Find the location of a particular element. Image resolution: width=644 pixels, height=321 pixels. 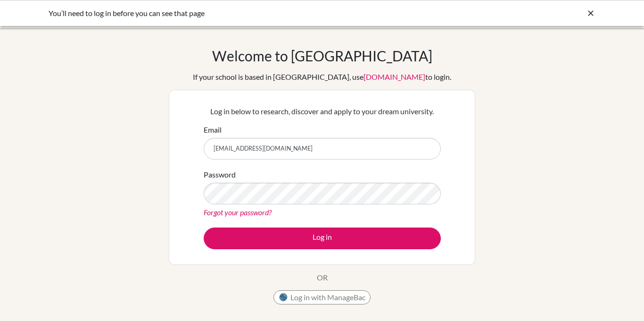

label: Email is located at coordinates (213, 130).